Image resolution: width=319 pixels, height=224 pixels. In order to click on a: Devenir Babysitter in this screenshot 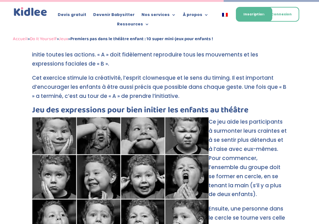, I will do `click(114, 16)`.